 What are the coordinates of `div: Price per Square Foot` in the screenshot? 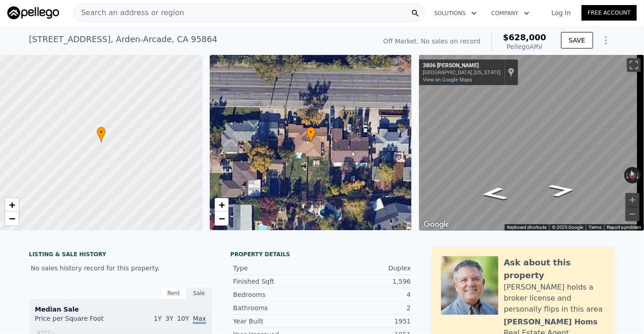 It's located at (78, 321).